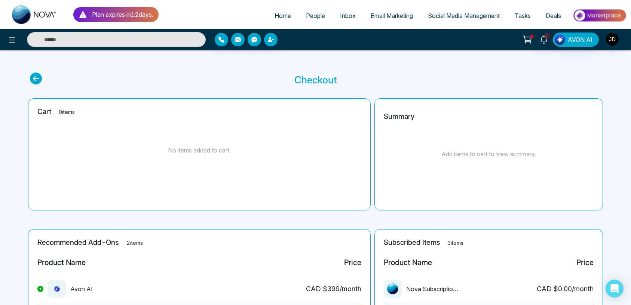  Describe the element at coordinates (522, 16) in the screenshot. I see `a: Tasks` at that location.